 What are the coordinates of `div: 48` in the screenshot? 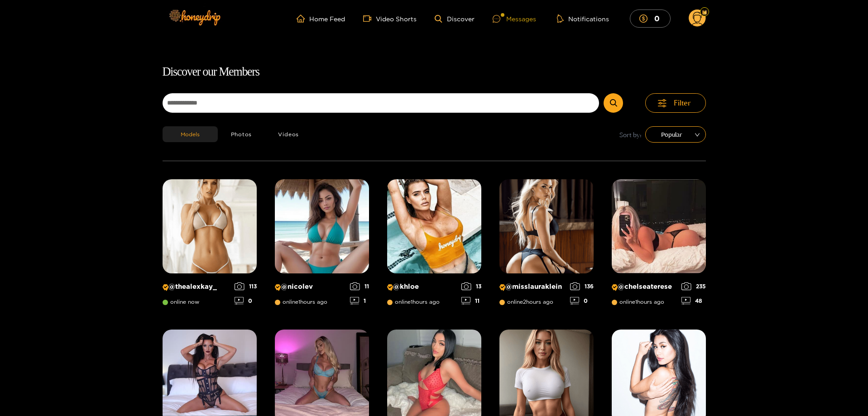 It's located at (694, 300).